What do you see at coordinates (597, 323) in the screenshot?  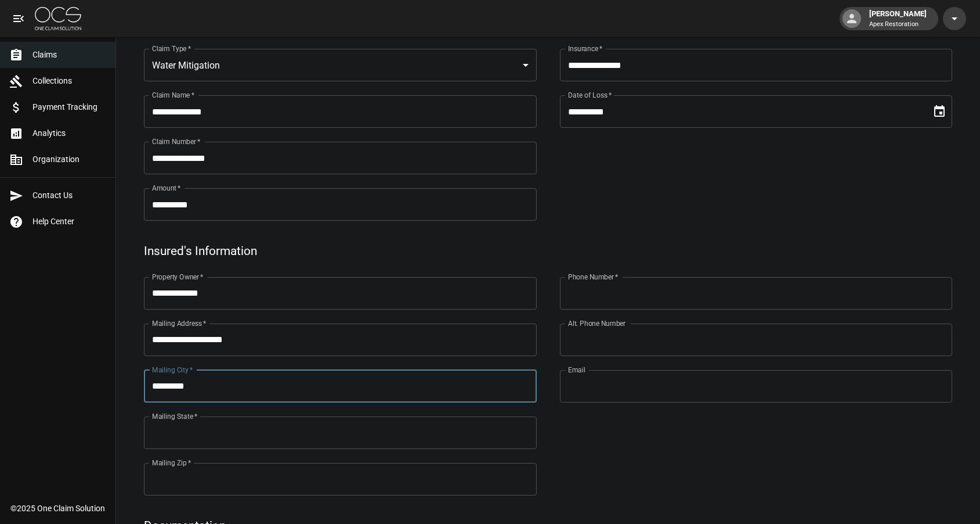 I see `label: Alt. Phone Number` at bounding box center [597, 323].